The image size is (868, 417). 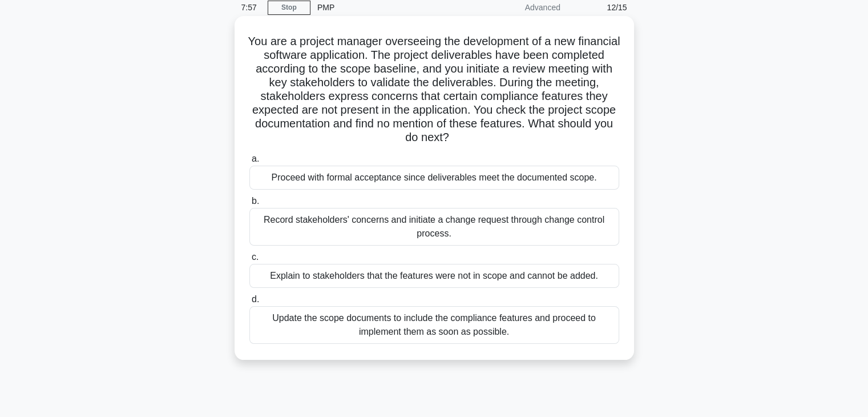 I want to click on span: c., so click(x=255, y=256).